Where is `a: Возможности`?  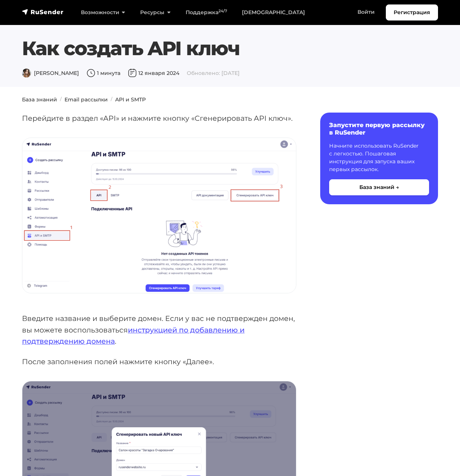 a: Возможности is located at coordinates (103, 12).